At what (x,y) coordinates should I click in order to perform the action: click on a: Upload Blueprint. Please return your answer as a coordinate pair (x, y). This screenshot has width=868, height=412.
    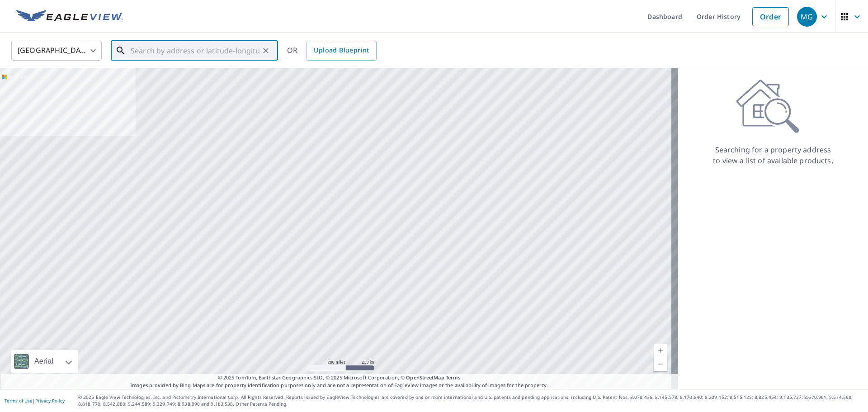
    Looking at the image, I should click on (341, 51).